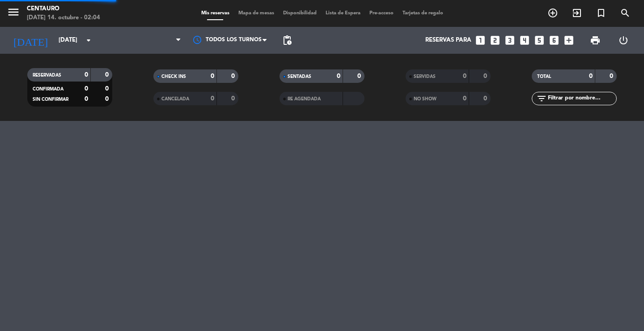  What do you see at coordinates (48, 89) in the screenshot?
I see `span: CONFIRMADA` at bounding box center [48, 89].